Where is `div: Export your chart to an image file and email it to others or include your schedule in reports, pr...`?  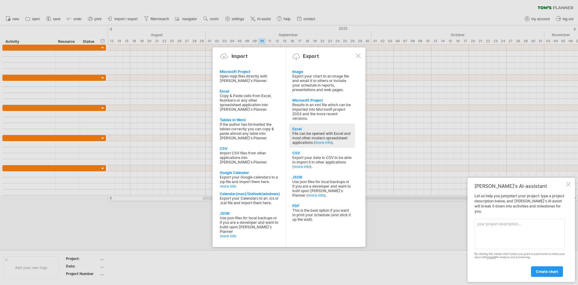 div: Export your chart to an image file and email it to others or include your schedule in reports, pr... is located at coordinates (322, 83).